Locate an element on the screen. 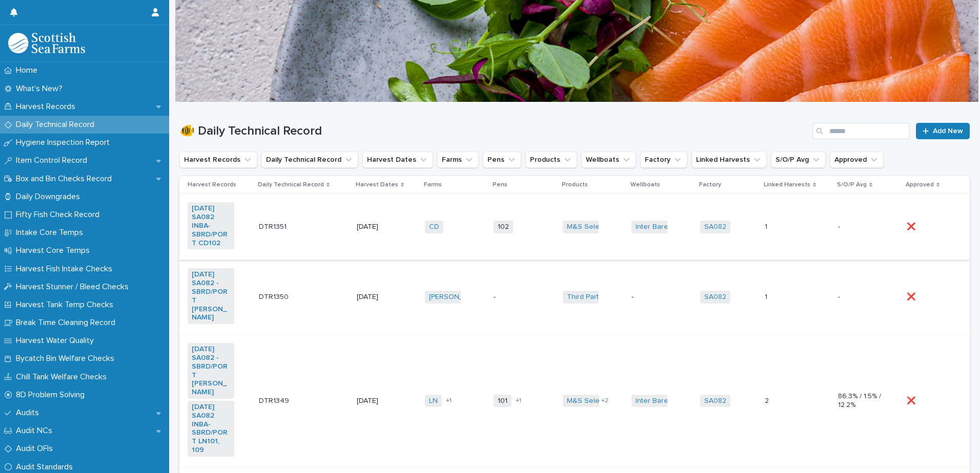 This screenshot has height=473, width=980. p: Linked Harvests is located at coordinates (786, 185).